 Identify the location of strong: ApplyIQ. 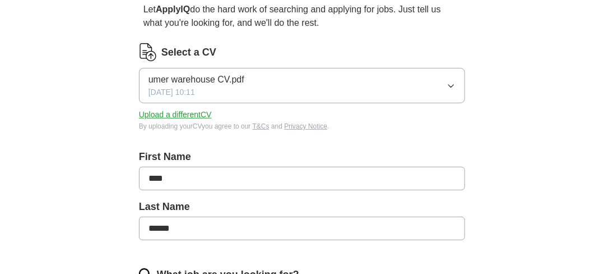
(173, 9).